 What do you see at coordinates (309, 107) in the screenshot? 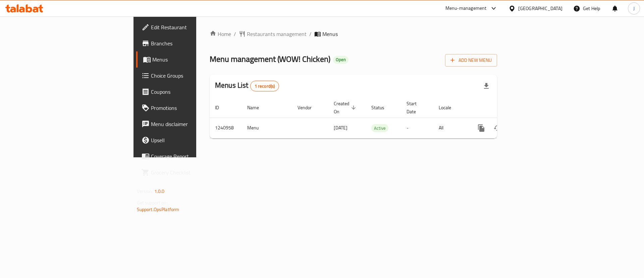
I see `span: Vendor` at bounding box center [309, 107].